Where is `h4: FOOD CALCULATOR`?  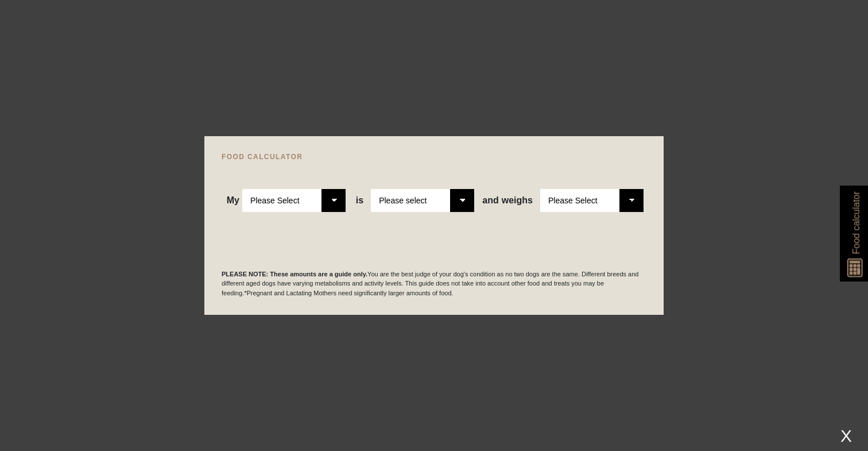 h4: FOOD CALCULATOR is located at coordinates (434, 157).